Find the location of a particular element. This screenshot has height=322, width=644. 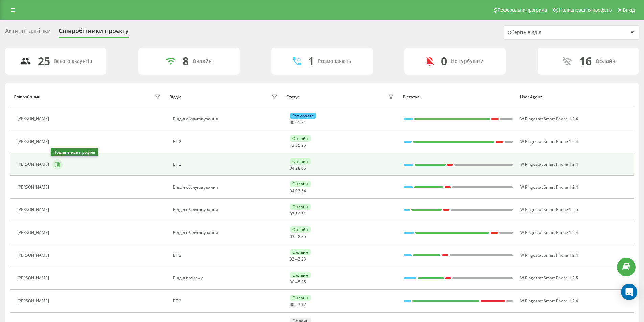

div: Відділ продажу is located at coordinates (226, 278).